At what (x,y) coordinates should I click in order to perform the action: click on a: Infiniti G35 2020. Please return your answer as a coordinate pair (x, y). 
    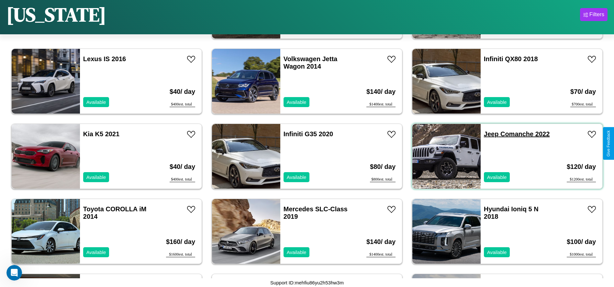
    Looking at the image, I should click on (308, 134).